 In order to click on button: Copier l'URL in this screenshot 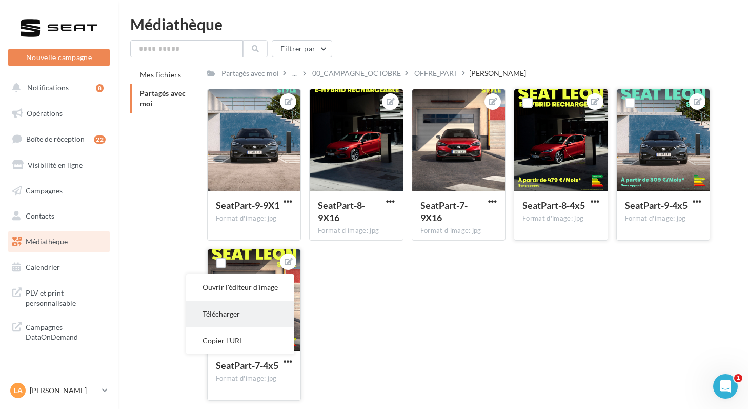, I will do `click(240, 340)`.